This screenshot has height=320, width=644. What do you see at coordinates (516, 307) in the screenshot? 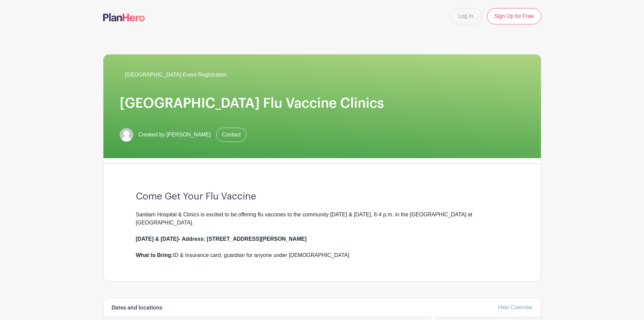
I see `a: Hide Calendar` at bounding box center [516, 307].